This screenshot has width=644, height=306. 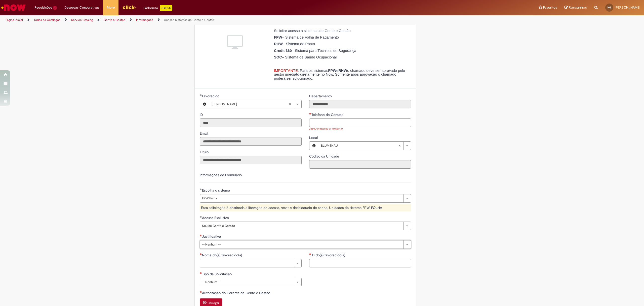 What do you see at coordinates (235, 42) in the screenshot?
I see `img: Acesso Sistemas de Gente e Gestão` at bounding box center [235, 42].